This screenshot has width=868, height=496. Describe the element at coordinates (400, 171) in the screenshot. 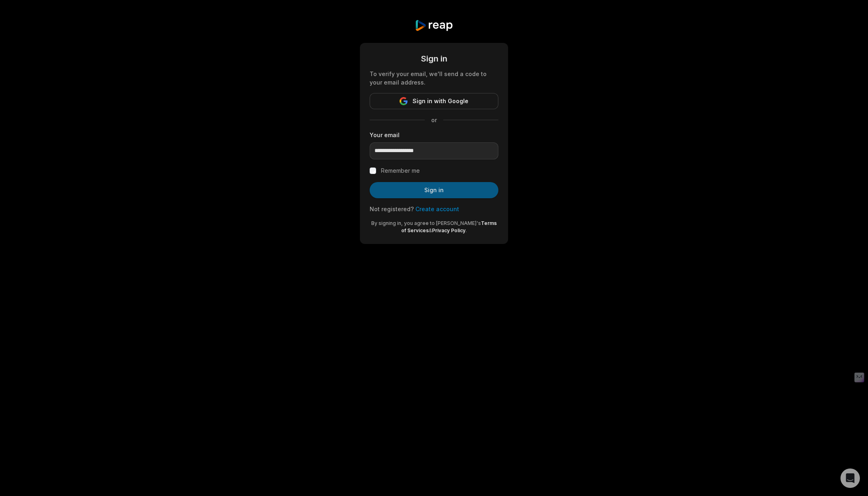

I see `label: Remember me` at that location.